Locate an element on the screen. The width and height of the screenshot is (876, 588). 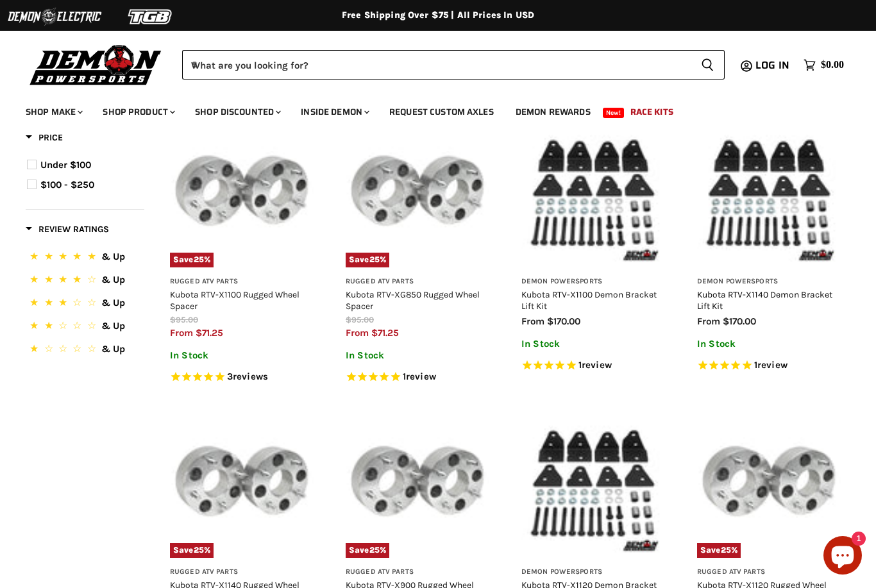
input: When autocomplete results are available use up and down arrows to review and enter to select is located at coordinates (436, 65).